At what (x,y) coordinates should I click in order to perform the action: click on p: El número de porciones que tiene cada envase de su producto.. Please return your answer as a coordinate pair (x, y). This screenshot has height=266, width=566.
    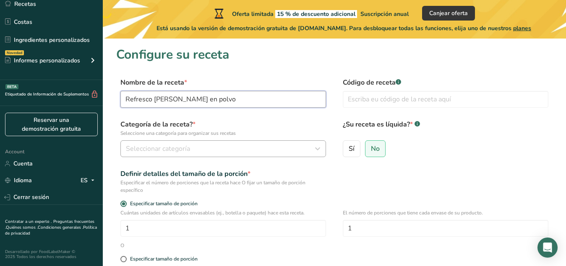
    Looking at the image, I should click on (445, 213).